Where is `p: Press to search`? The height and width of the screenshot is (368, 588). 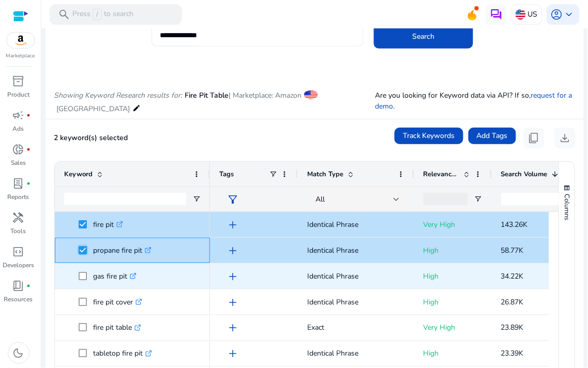
p: Press to search is located at coordinates (103, 15).